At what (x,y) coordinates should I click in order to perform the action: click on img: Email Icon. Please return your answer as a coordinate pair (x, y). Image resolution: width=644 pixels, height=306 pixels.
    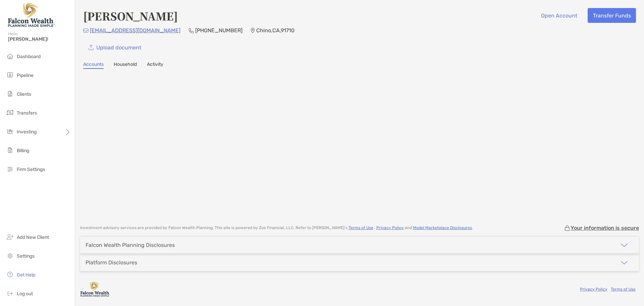
    Looking at the image, I should click on (86, 30).